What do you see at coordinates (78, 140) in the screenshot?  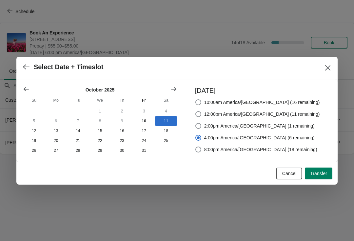 I see `button: Tuesday October 21 2025` at bounding box center [78, 140].